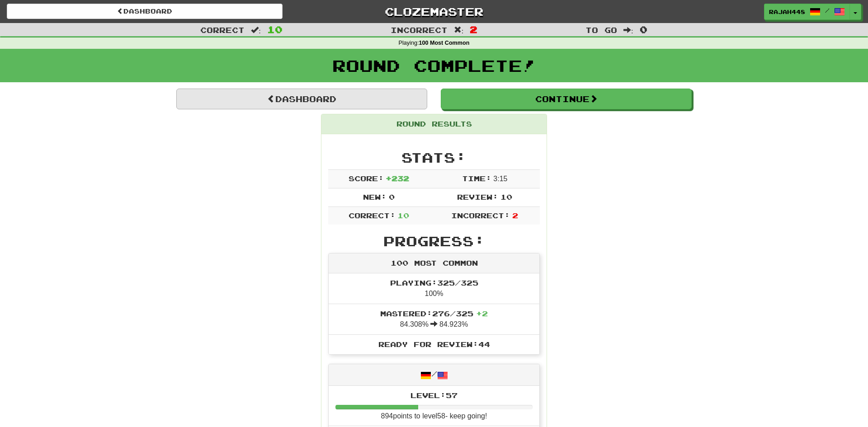 This screenshot has height=427, width=868. I want to click on li: 84.308% 84.923%, so click(434, 320).